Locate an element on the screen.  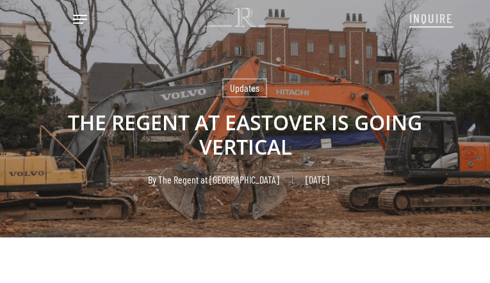
a: Navigation Menu is located at coordinates (80, 19).